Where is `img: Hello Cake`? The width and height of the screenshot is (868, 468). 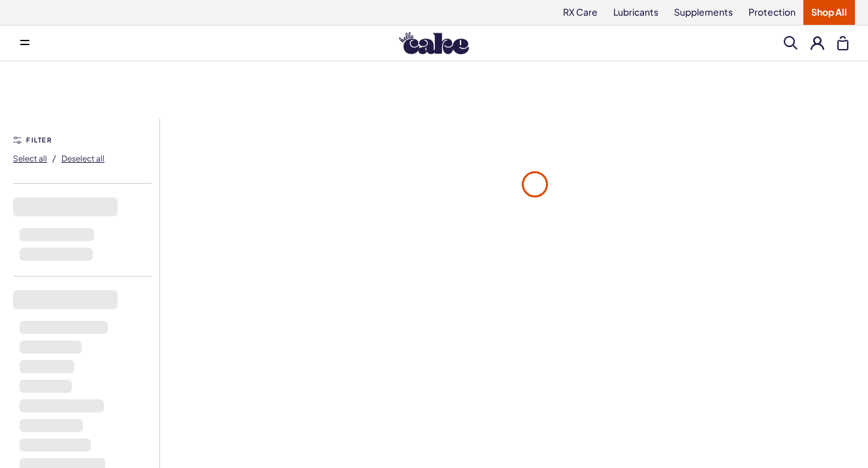
img: Hello Cake is located at coordinates (434, 43).